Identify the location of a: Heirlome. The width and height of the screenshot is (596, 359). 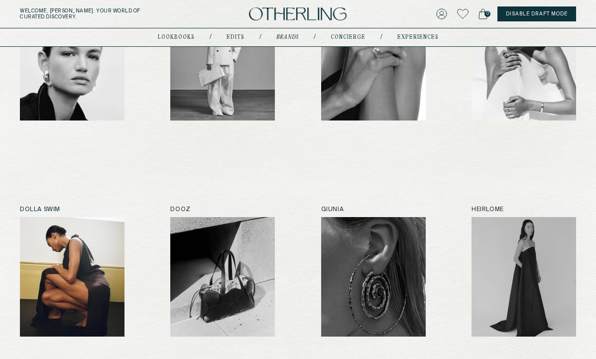
(524, 271).